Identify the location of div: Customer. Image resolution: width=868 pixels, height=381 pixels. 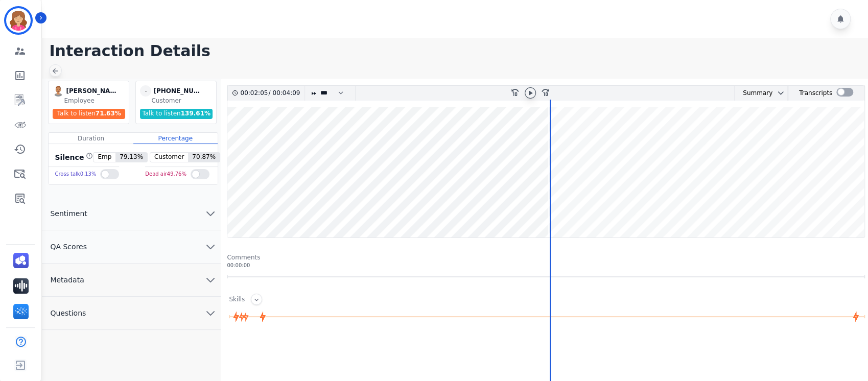
(182, 100).